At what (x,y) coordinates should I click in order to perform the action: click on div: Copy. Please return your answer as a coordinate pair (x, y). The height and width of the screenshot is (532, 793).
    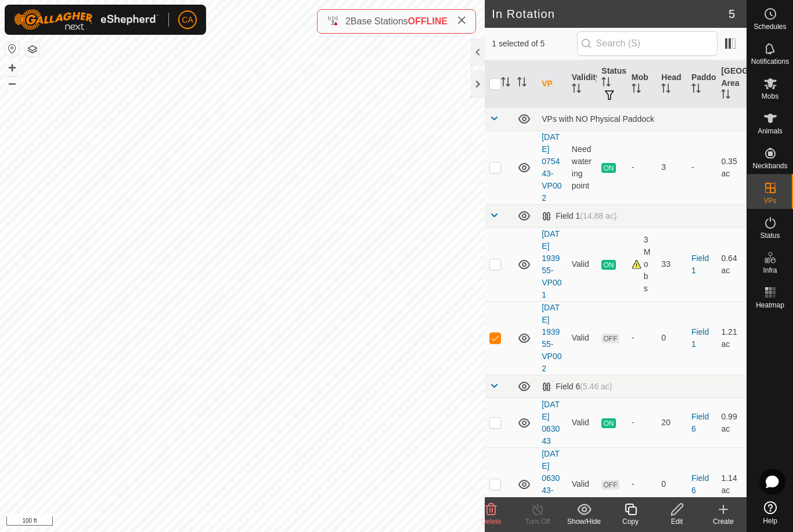
    Looking at the image, I should click on (630, 522).